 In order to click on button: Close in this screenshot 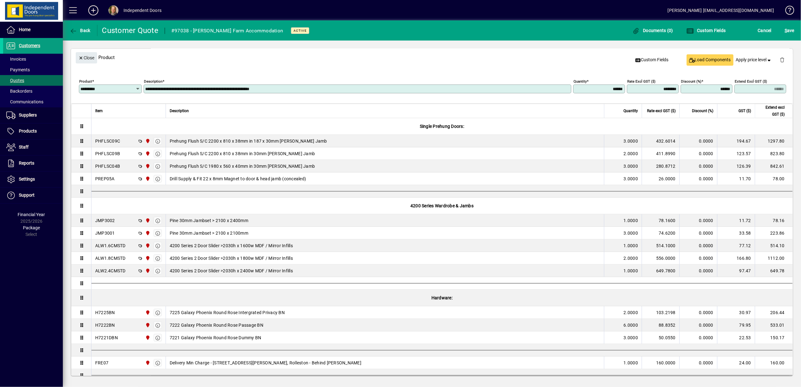, I will do `click(86, 58)`.